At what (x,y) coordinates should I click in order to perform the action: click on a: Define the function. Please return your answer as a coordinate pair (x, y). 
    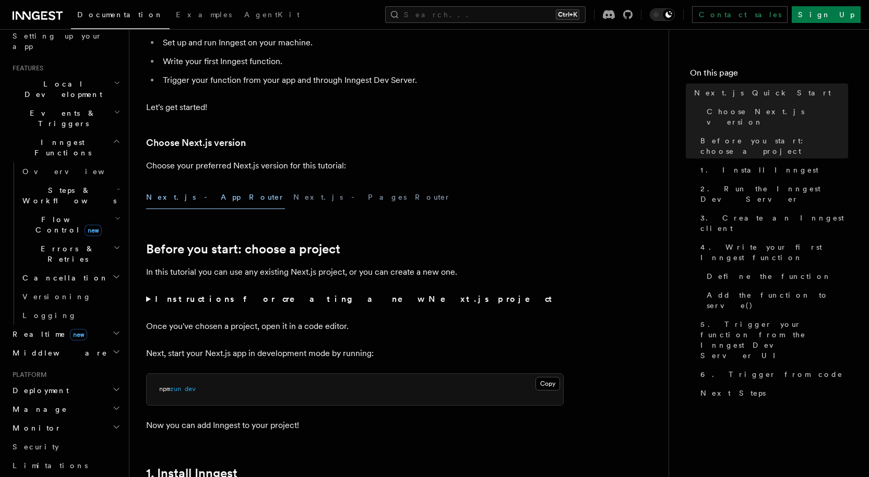
    Looking at the image, I should click on (775, 276).